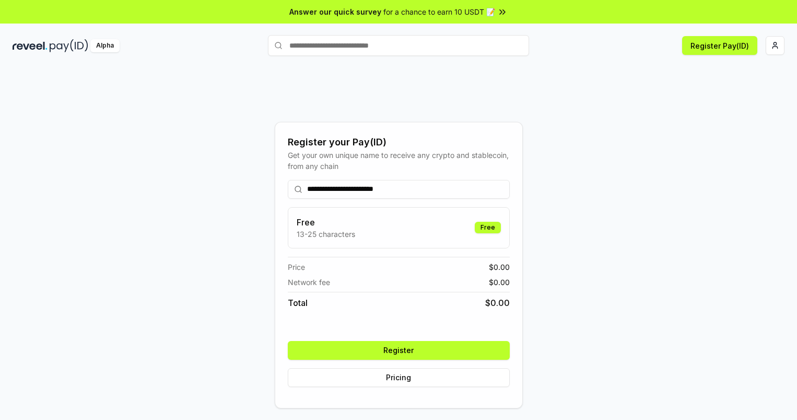 Image resolution: width=797 pixels, height=420 pixels. What do you see at coordinates (309, 282) in the screenshot?
I see `span: Network fee` at bounding box center [309, 282].